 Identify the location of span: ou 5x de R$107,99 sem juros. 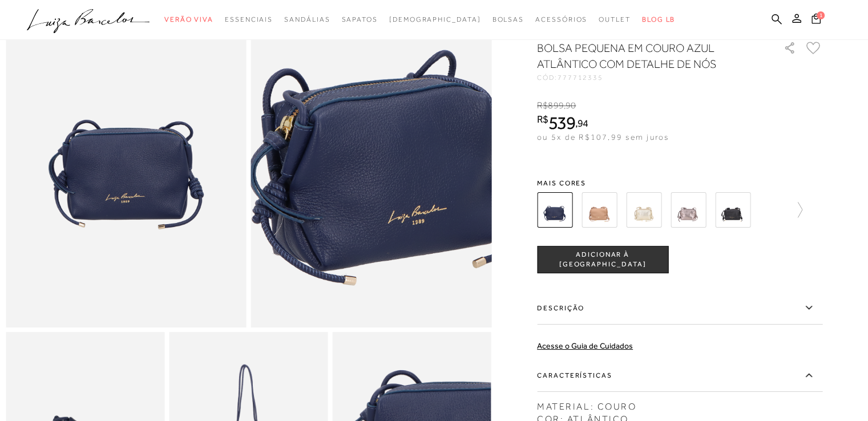
(603, 137).